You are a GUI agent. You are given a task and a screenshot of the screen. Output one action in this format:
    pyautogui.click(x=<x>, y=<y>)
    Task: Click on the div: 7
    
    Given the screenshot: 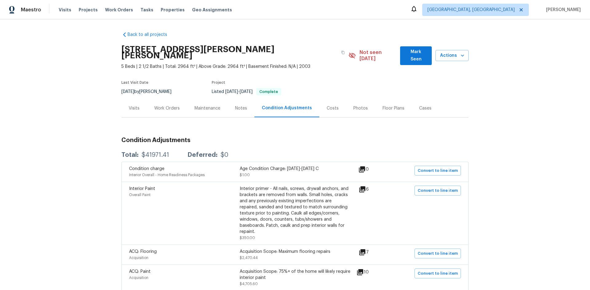 What is the action you would take?
    pyautogui.click(x=373, y=252)
    